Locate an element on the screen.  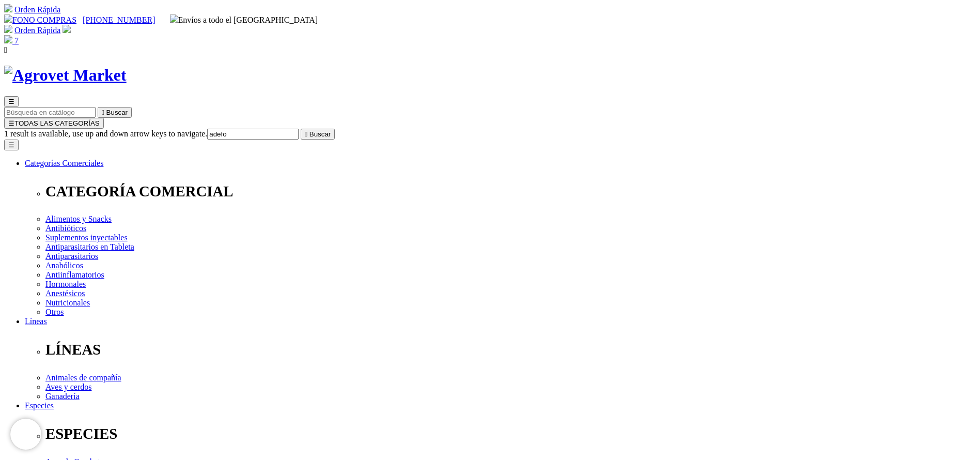
a: Antiparasitarios is located at coordinates (72, 256).